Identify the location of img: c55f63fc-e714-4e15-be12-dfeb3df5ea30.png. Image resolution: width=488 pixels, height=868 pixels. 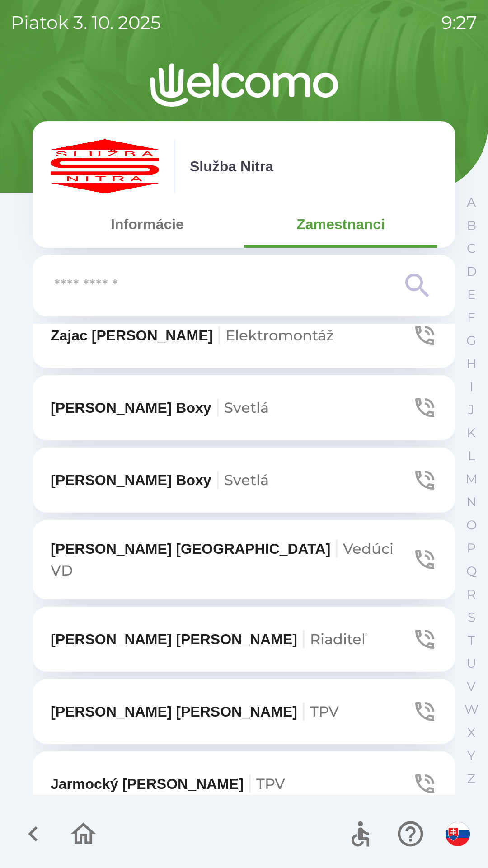
(105, 166).